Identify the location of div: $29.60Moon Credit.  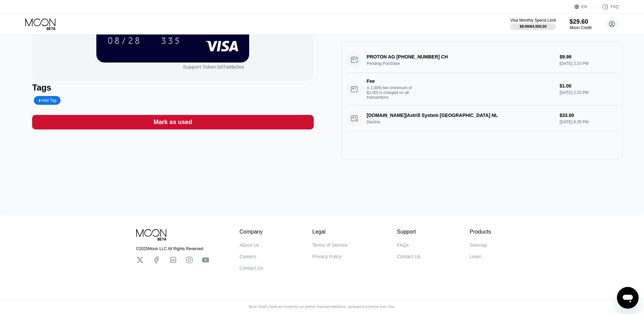
(581, 24).